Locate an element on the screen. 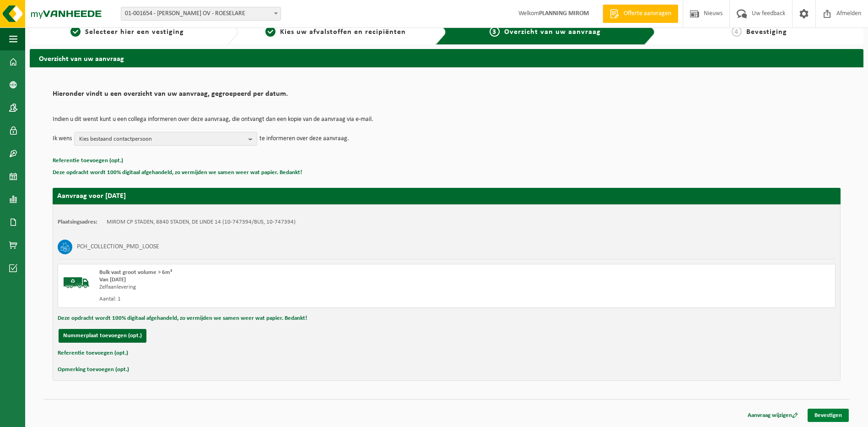 The width and height of the screenshot is (868, 427). span: 2 is located at coordinates (270, 31).